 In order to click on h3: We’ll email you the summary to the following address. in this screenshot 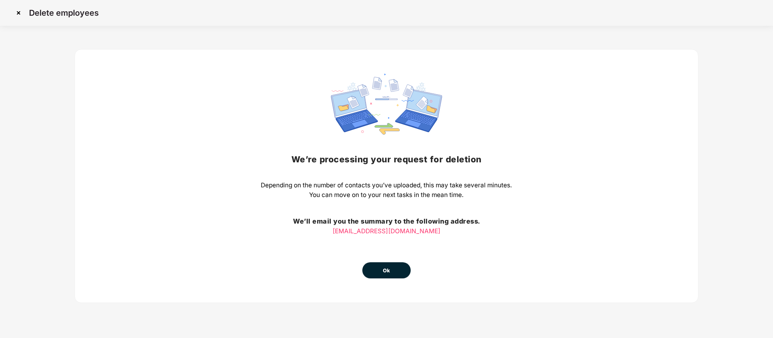, I will do `click(386, 222)`.